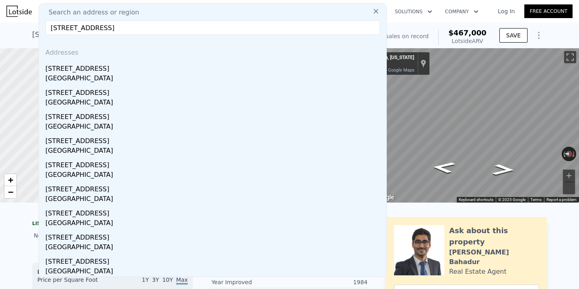 The width and height of the screenshot is (579, 289). Describe the element at coordinates (462, 12) in the screenshot. I see `button: Company` at that location.